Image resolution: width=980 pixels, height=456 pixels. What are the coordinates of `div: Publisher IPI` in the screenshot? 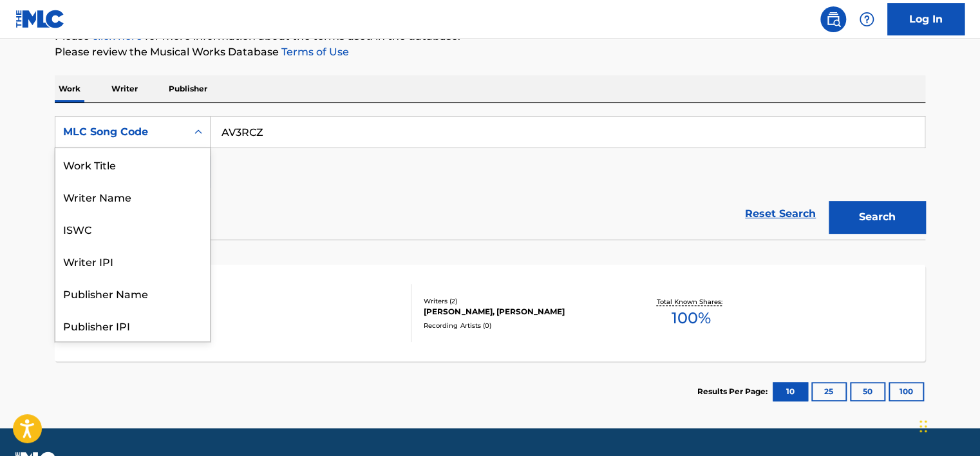 It's located at (133, 325).